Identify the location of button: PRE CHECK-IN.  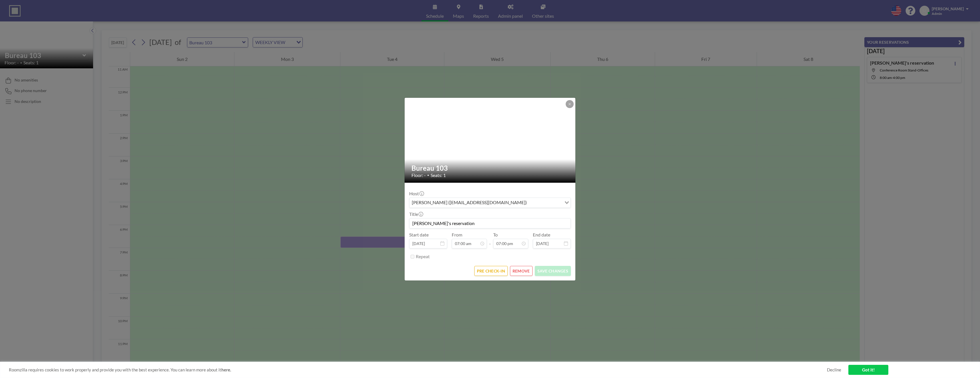
(491, 271).